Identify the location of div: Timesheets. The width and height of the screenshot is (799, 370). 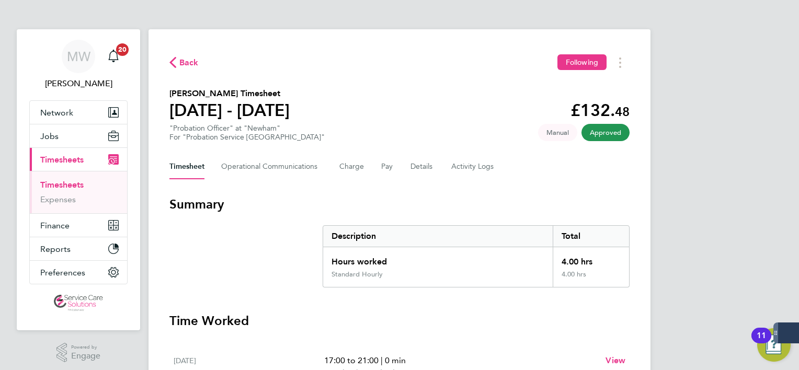
(78, 192).